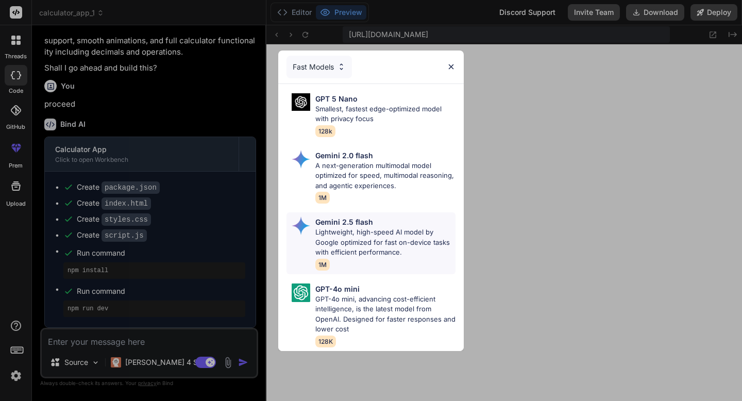 This screenshot has width=742, height=401. What do you see at coordinates (344, 222) in the screenshot?
I see `p: Gemini 2.5 flash` at bounding box center [344, 222].